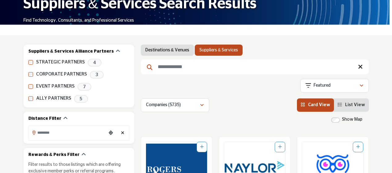 This screenshot has height=173, width=392. What do you see at coordinates (54, 155) in the screenshot?
I see `h2: Rewards & Perks Filter` at bounding box center [54, 155].